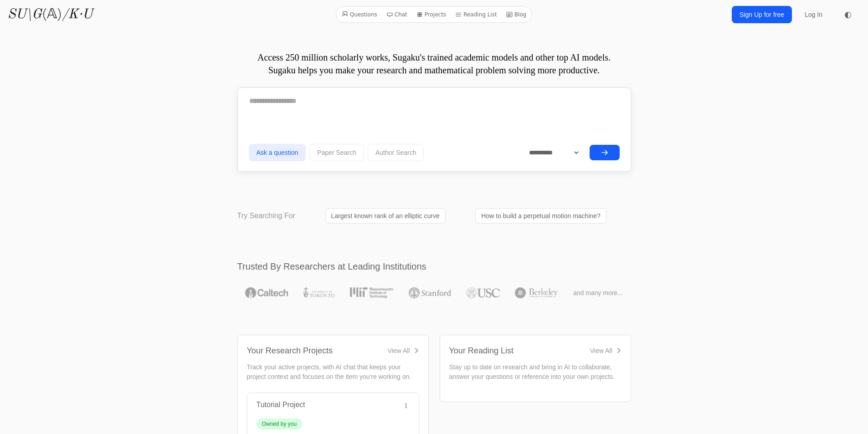 This screenshot has height=434, width=868. What do you see at coordinates (430, 293) in the screenshot?
I see `img: Stanford` at bounding box center [430, 293].